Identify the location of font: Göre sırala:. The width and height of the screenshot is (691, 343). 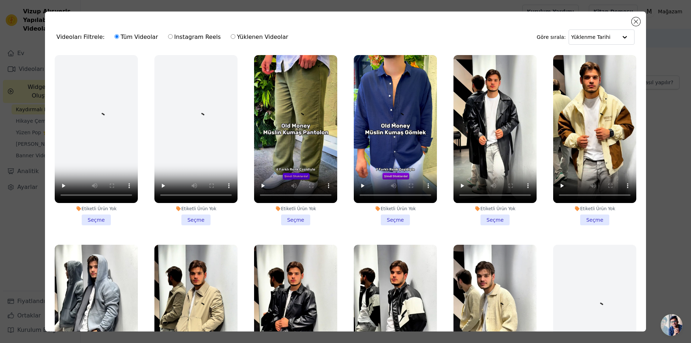
(551, 37).